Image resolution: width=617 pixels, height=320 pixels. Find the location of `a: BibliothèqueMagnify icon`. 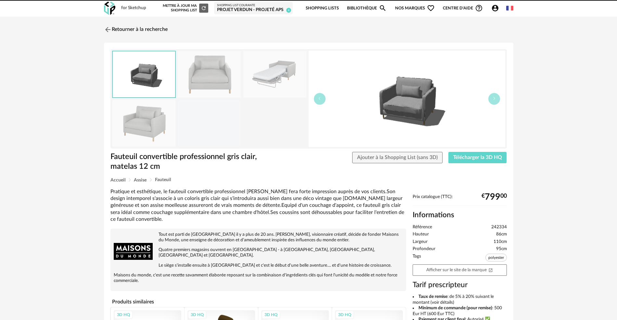

a: BibliothèqueMagnify icon is located at coordinates (367, 8).